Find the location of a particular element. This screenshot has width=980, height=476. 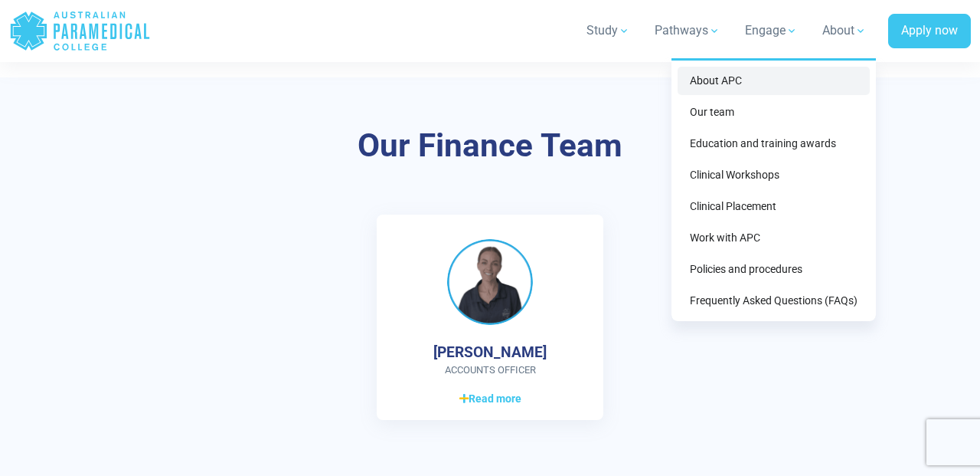

span: Accounts Officer is located at coordinates (490, 370).